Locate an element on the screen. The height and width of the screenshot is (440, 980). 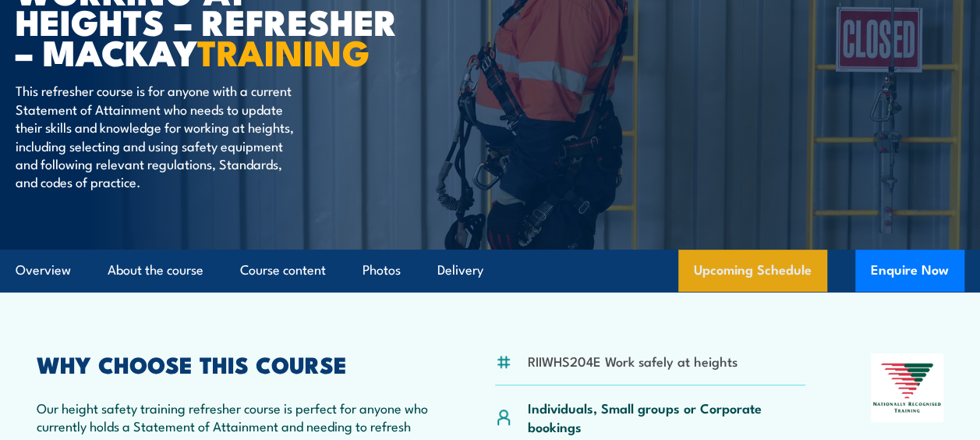
a: Course content is located at coordinates (283, 270).